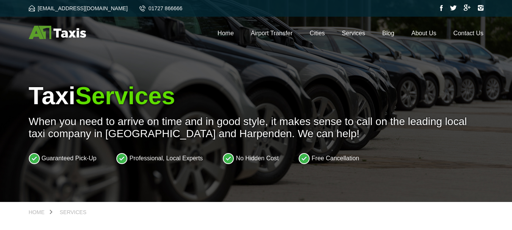 This screenshot has width=512, height=230. What do you see at coordinates (161, 8) in the screenshot?
I see `a: 01727 866666` at bounding box center [161, 8].